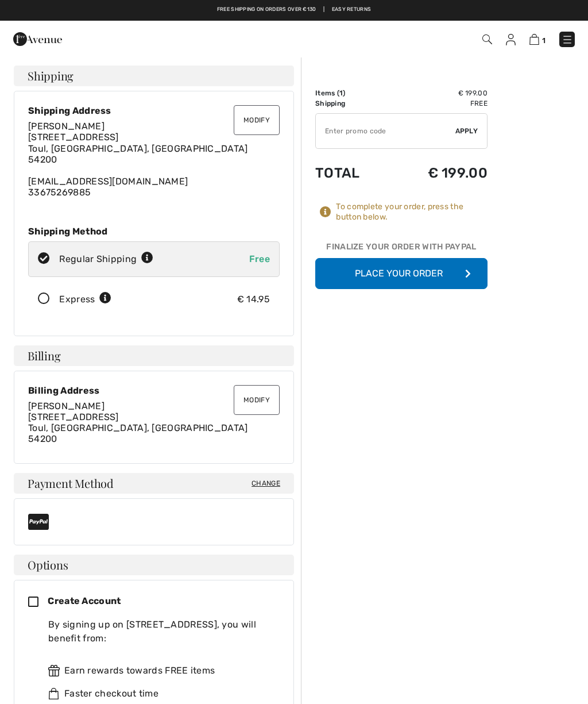 The width and height of the screenshot is (588, 704). What do you see at coordinates (352, 173) in the screenshot?
I see `td: Total` at bounding box center [352, 173].